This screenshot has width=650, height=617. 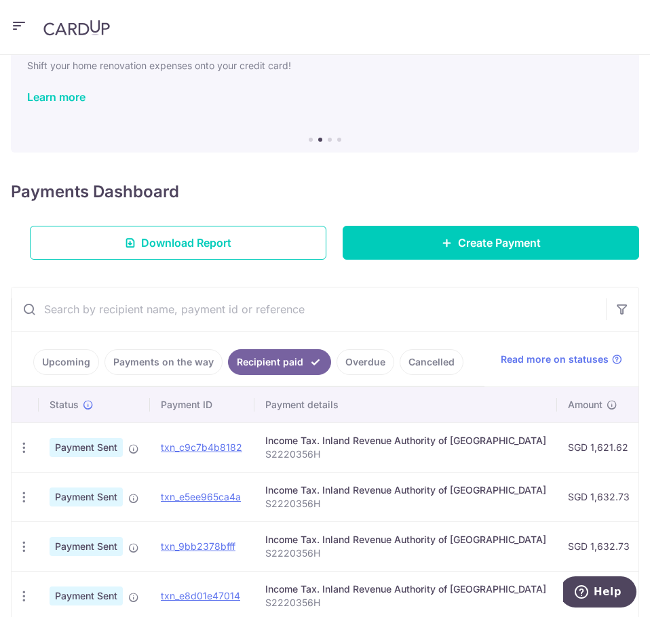 What do you see at coordinates (56, 97) in the screenshot?
I see `a: Learn more` at bounding box center [56, 97].